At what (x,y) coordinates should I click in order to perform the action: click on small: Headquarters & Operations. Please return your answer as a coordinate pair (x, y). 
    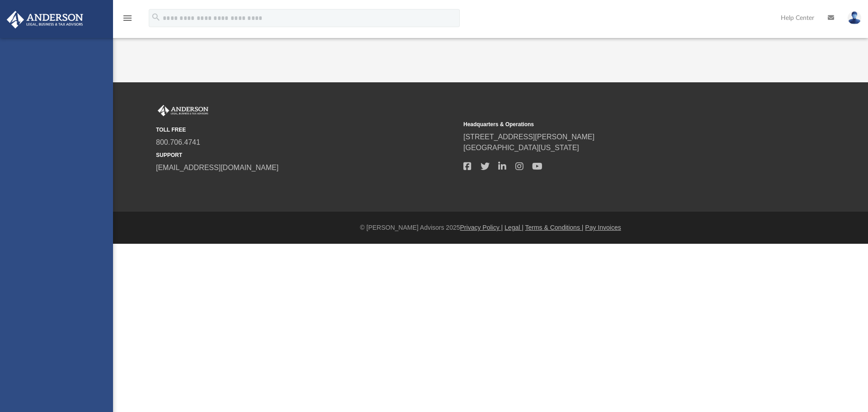
    Looking at the image, I should click on (614, 124).